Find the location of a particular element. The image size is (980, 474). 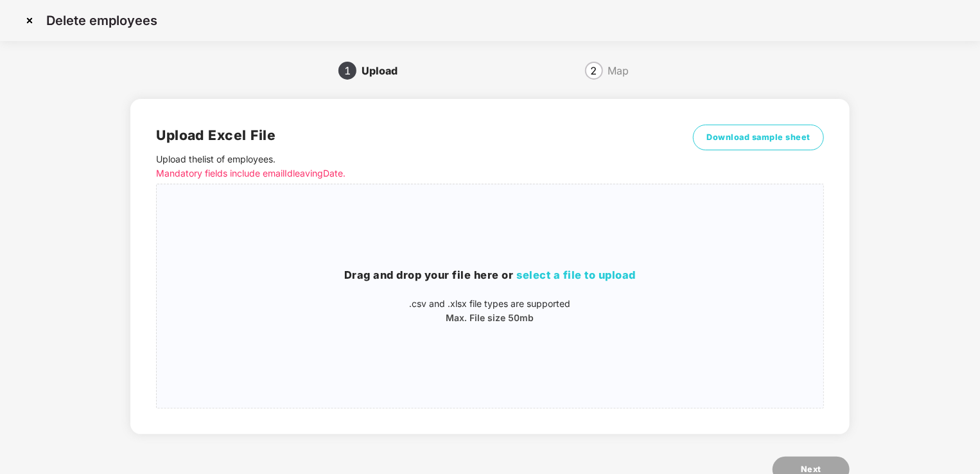

div: Upload is located at coordinates (385, 70).